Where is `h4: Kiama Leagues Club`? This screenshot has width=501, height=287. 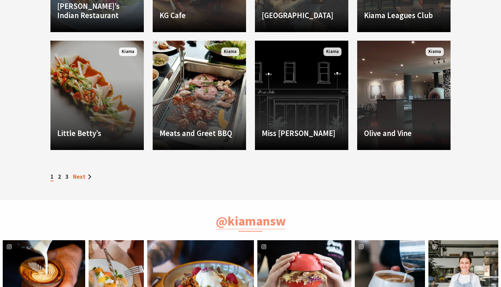 h4: Kiama Leagues Club is located at coordinates (404, 15).